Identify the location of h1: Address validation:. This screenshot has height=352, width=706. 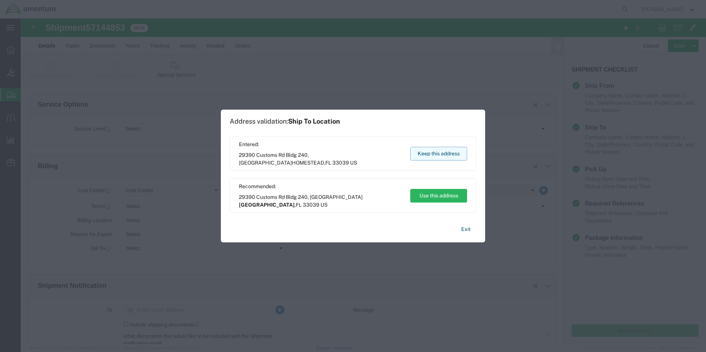
(285, 121).